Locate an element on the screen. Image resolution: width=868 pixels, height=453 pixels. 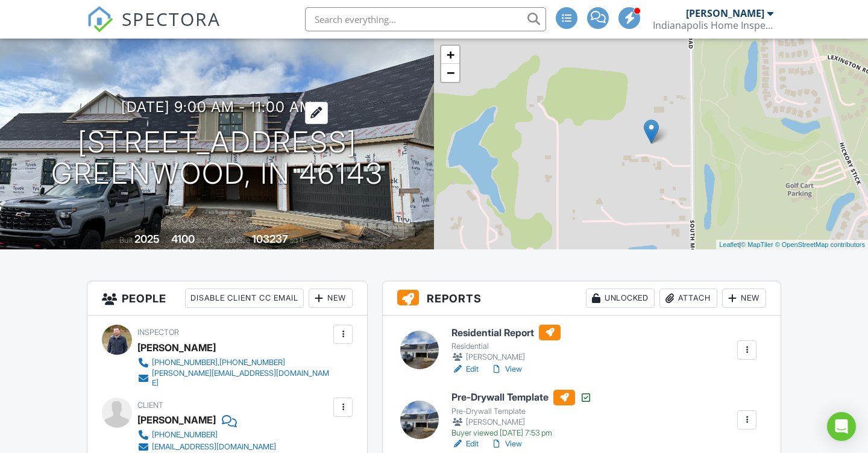
div: Attach is located at coordinates (688, 299).